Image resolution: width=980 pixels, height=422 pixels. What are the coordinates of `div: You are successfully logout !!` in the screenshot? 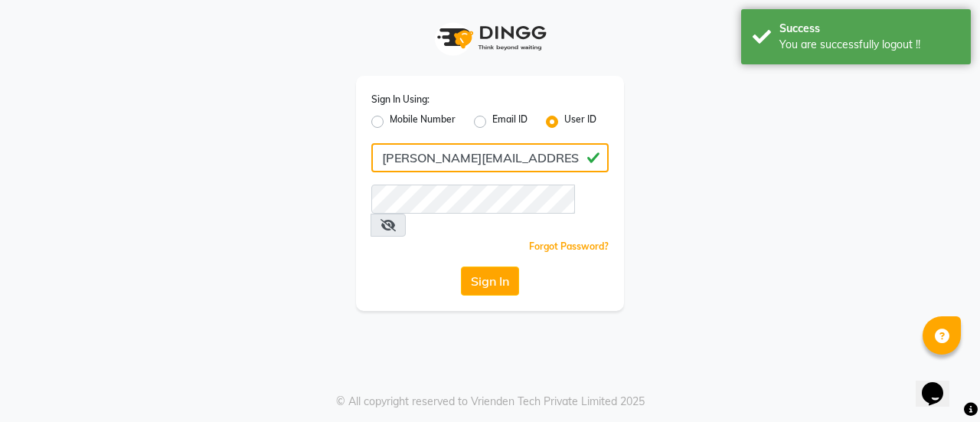 It's located at (868, 44).